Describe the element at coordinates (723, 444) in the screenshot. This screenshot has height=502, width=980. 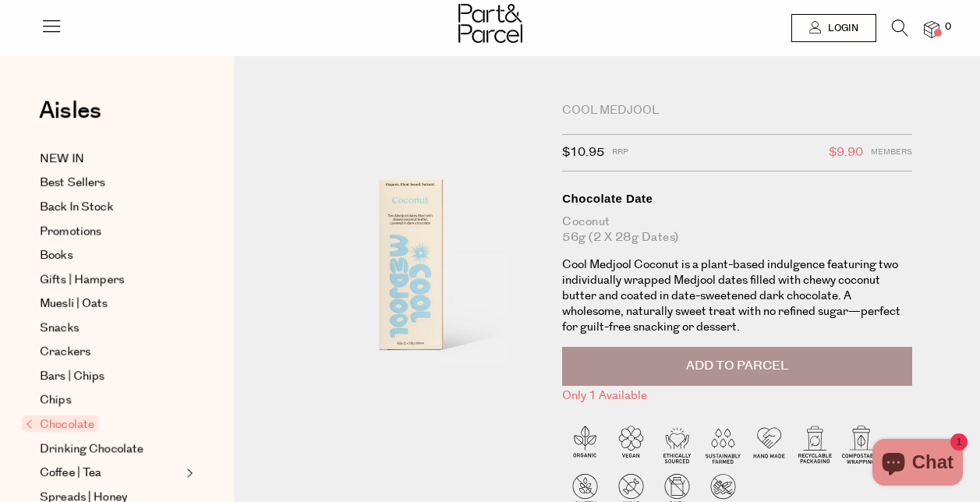
I see `img: P_P-ICONS-Live_Bec_V11_Sustainable_Farmed.svg` at that location.